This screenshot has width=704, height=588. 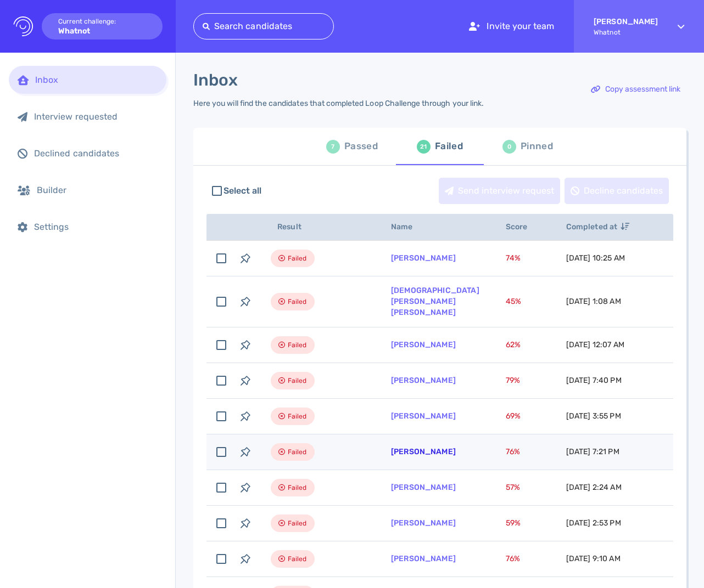 I want to click on span: Score, so click(x=523, y=226).